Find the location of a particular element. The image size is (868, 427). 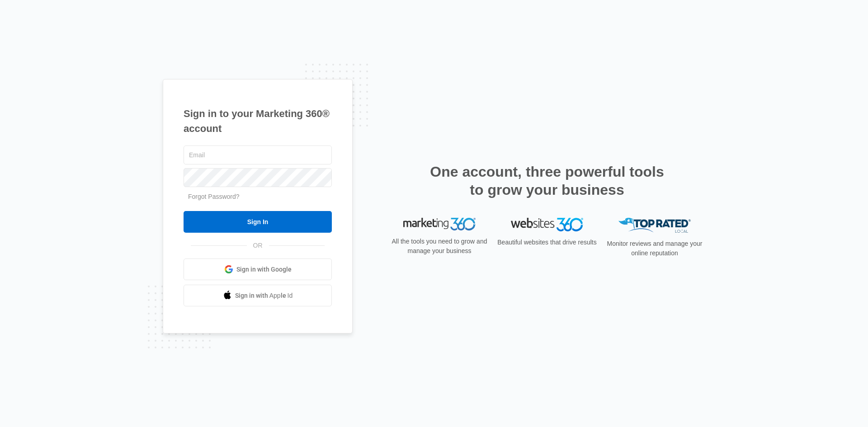

a: Sign in with Apple Id is located at coordinates (258, 295).